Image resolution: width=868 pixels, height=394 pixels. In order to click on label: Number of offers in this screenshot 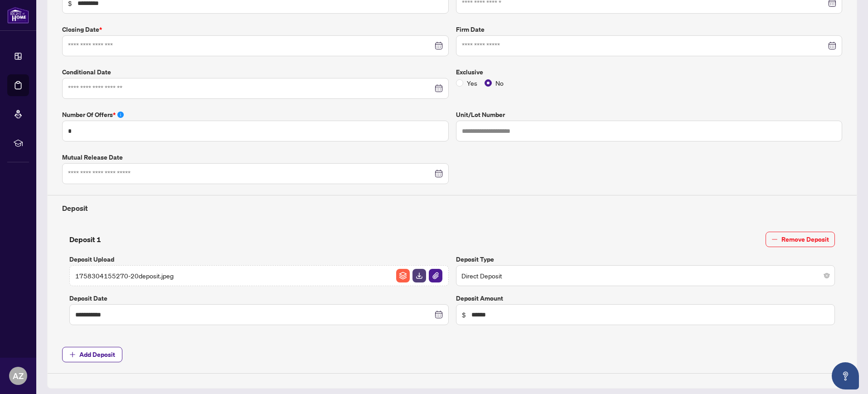, I will do `click(255, 115)`.